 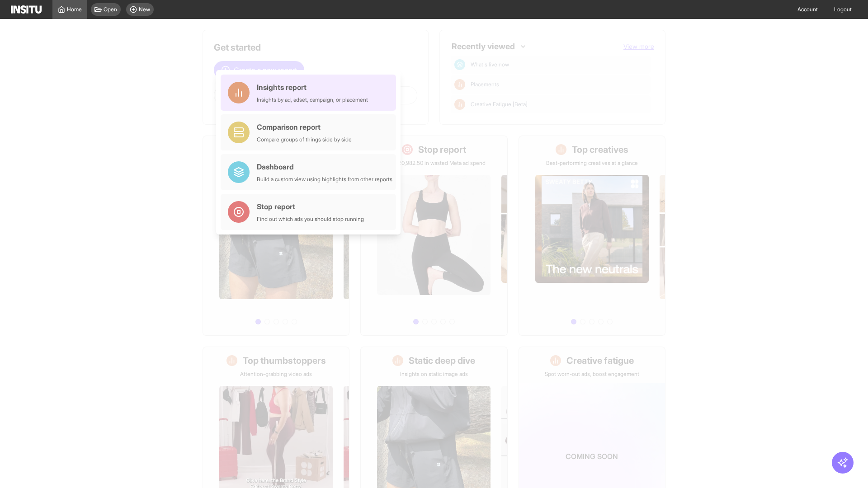 I want to click on span: New, so click(x=144, y=9).